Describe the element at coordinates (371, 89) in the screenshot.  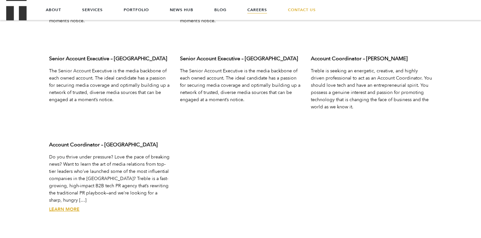
I see `p: Treble is seeking an energetic, creative, and highly driven professional to act as an Account Coo...` at that location.